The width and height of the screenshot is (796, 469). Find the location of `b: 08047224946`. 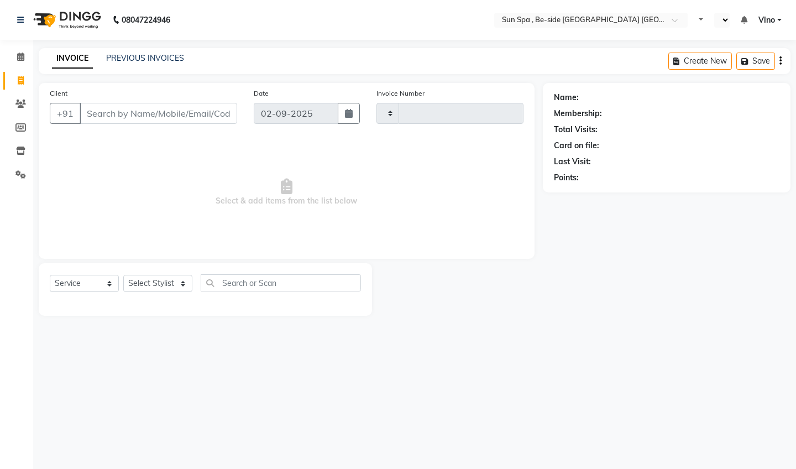

b: 08047224946 is located at coordinates (146, 20).